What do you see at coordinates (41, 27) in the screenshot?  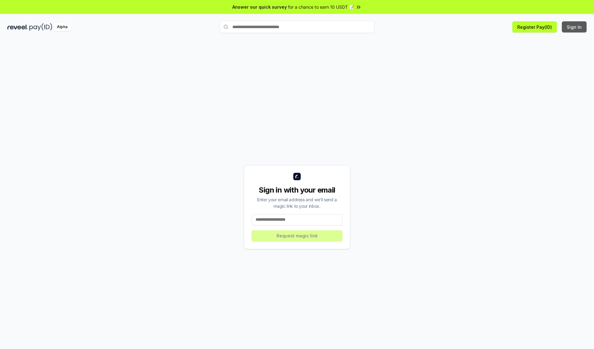 I see `img: pay_id` at bounding box center [41, 27].